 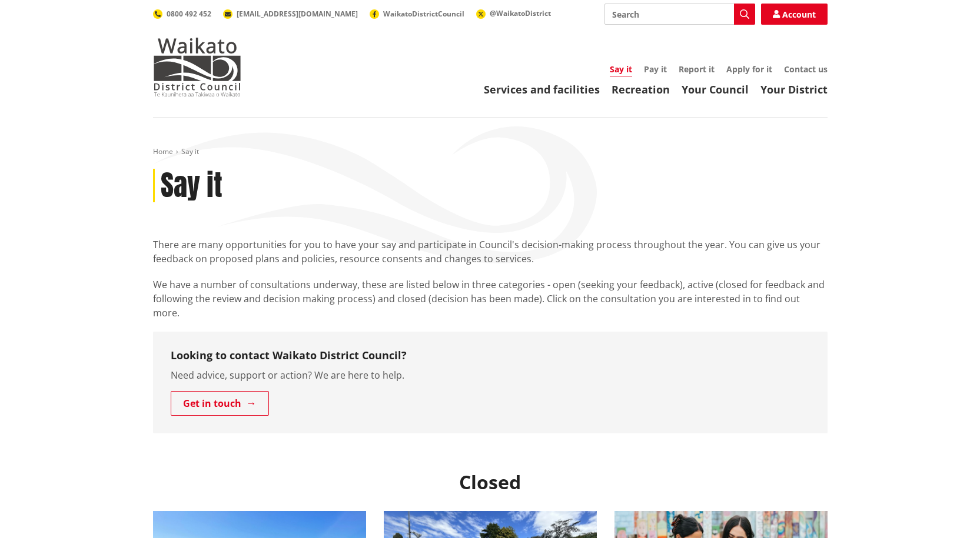 I want to click on span: Say it, so click(x=190, y=151).